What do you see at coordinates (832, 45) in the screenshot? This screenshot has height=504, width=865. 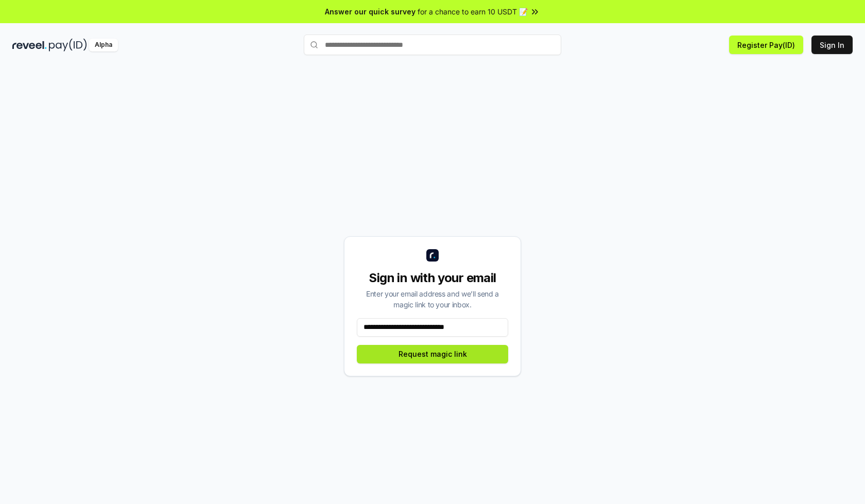 I see `button: Sign In` at bounding box center [832, 45].